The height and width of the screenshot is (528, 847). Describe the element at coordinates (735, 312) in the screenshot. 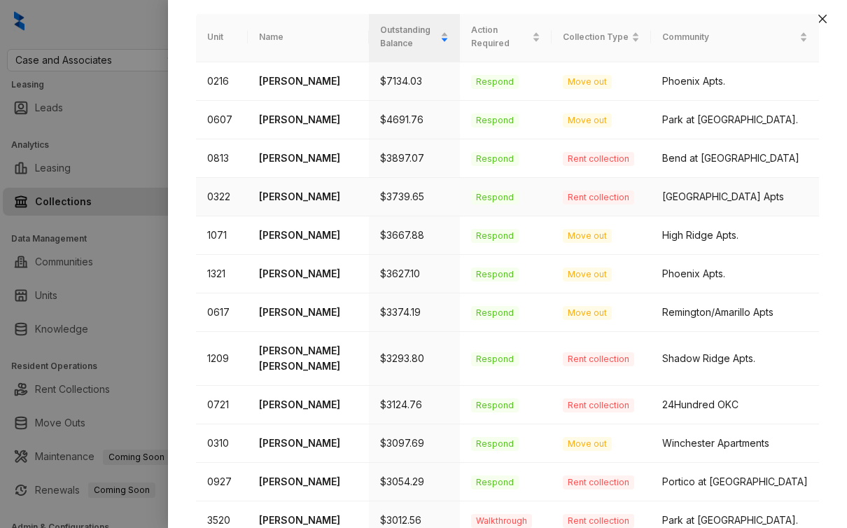

I see `div: Remington/Amarillo Apts` at that location.